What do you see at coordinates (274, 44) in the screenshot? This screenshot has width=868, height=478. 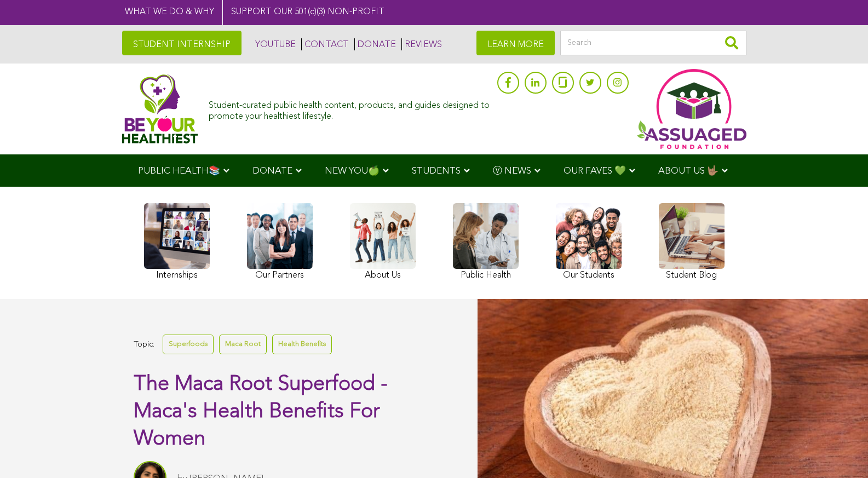 I see `a: YOUTUBE` at bounding box center [274, 44].